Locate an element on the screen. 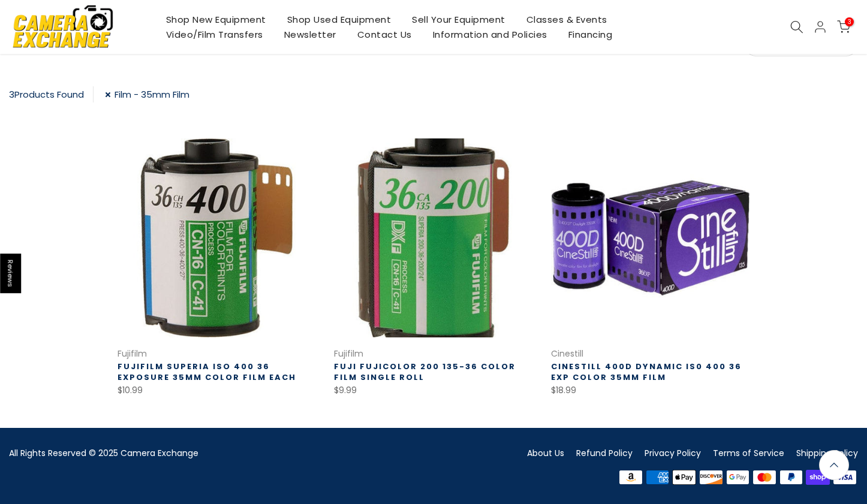 Image resolution: width=867 pixels, height=504 pixels. a: Refund Policy is located at coordinates (605, 453).